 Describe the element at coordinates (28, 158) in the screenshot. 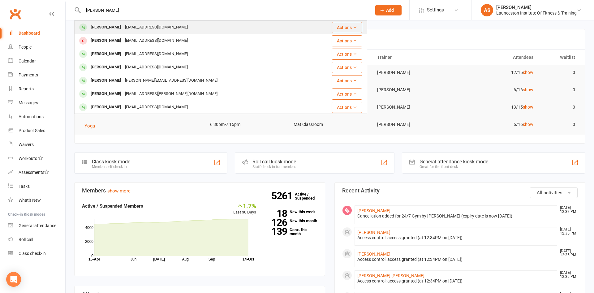

I see `div: Workouts` at that location.